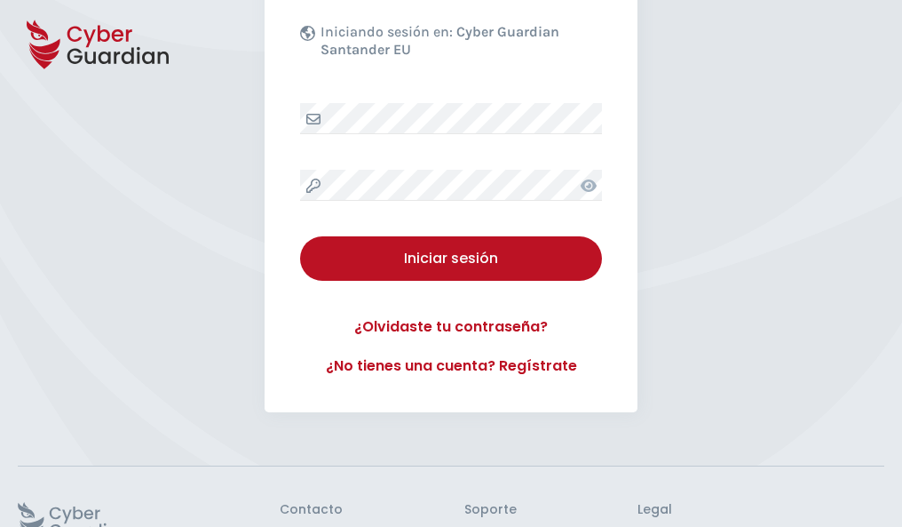 Image resolution: width=902 pixels, height=527 pixels. I want to click on a: ¿Olvidaste tu contraseña?, so click(451, 327).